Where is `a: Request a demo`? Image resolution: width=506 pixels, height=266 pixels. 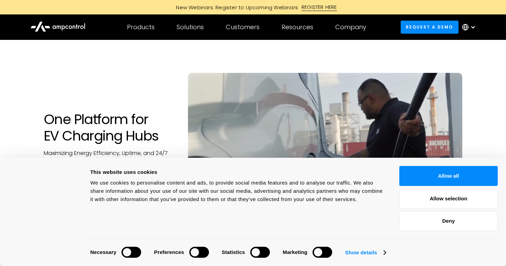 a: Request a demo is located at coordinates (429, 27).